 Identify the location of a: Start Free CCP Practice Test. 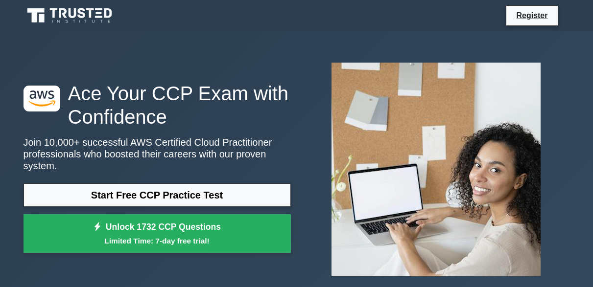
(157, 195).